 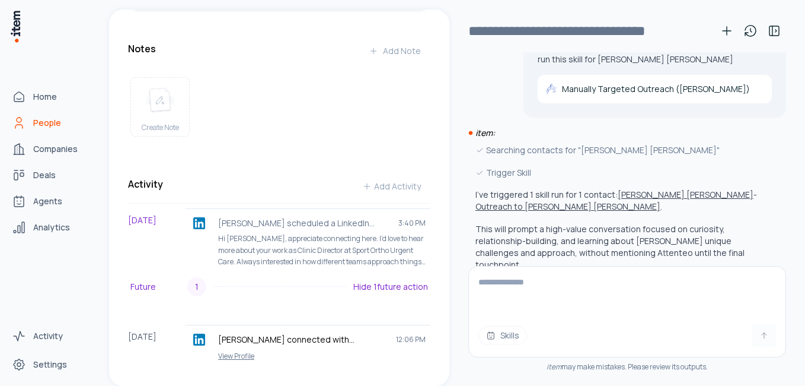 I want to click on span: 12:06 PM, so click(x=411, y=339).